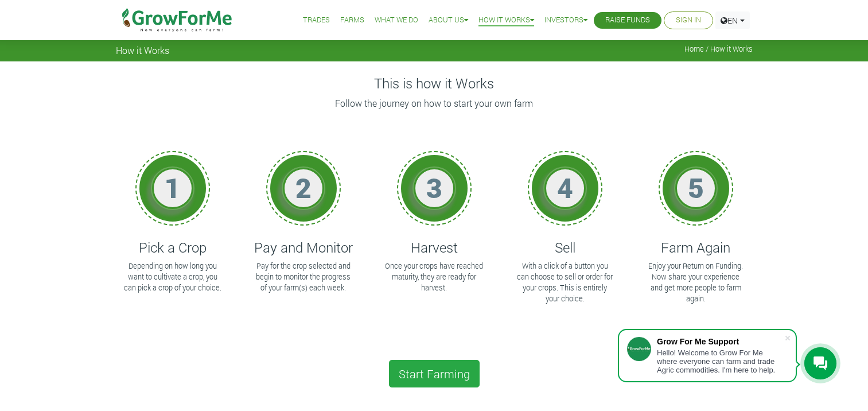 The height and width of the screenshot is (411, 868). What do you see at coordinates (435, 374) in the screenshot?
I see `a: Start Farming` at bounding box center [435, 374].